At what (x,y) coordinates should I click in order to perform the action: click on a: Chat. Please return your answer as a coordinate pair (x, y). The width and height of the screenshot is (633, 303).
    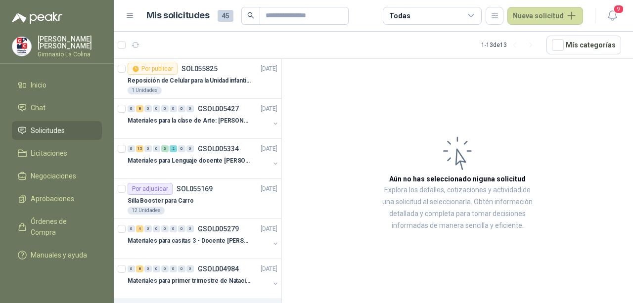
    Looking at the image, I should click on (57, 108).